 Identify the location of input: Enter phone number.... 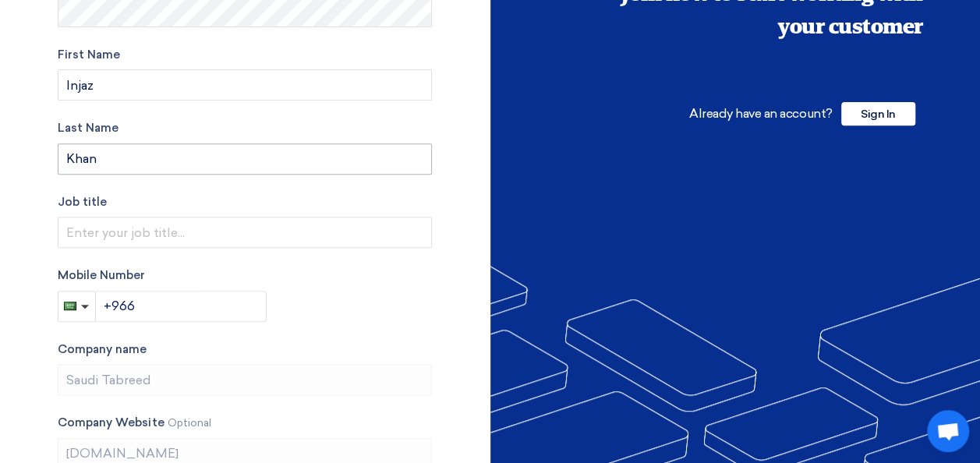
(181, 306).